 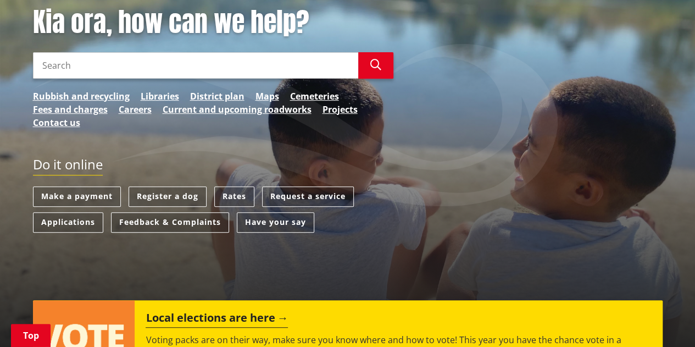 I want to click on a: Applications, so click(x=68, y=222).